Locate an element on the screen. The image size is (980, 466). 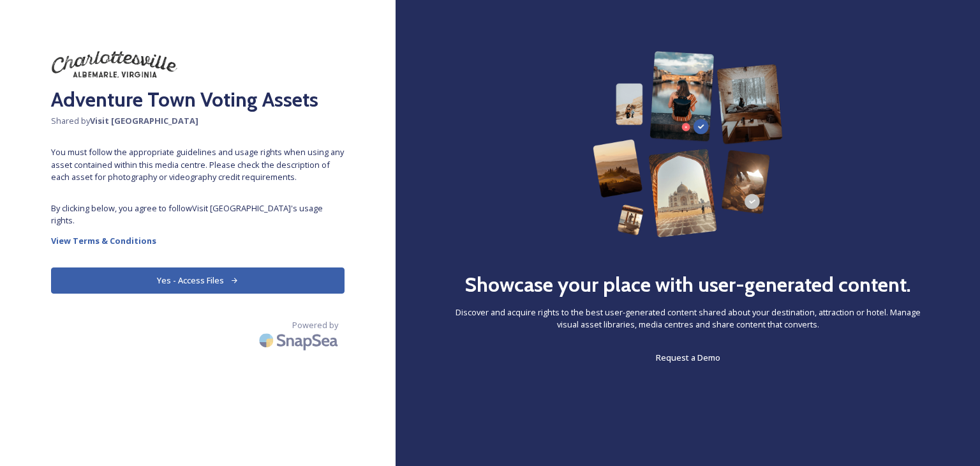
span: Shared by is located at coordinates (198, 121).